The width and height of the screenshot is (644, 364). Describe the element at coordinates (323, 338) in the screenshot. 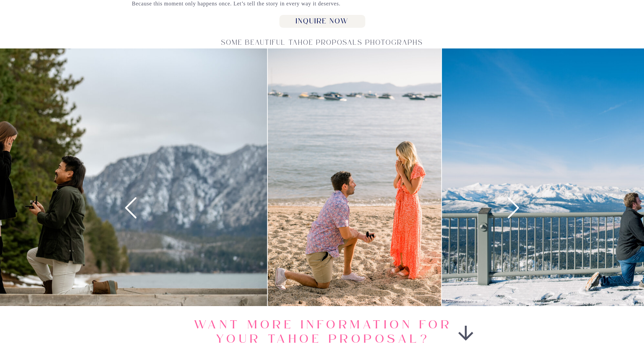

I see `h1: Want More information for your Tahoe Proposal?` at that location.